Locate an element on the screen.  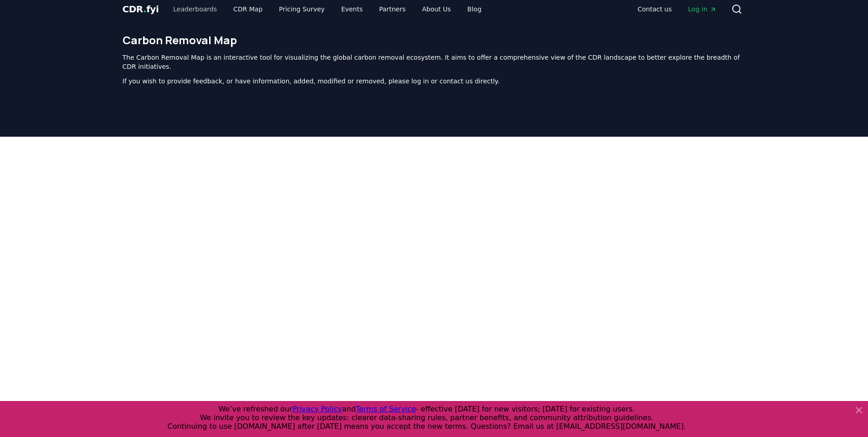
a: Contact us is located at coordinates (654, 9).